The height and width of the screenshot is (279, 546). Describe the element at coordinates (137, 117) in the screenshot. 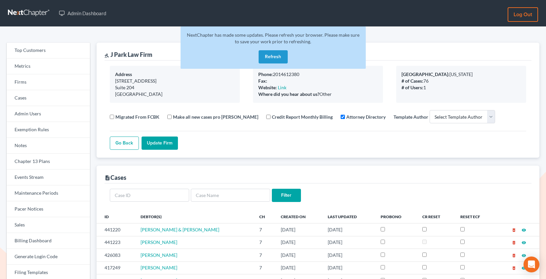

I see `label: Migrated From FCBK` at that location.